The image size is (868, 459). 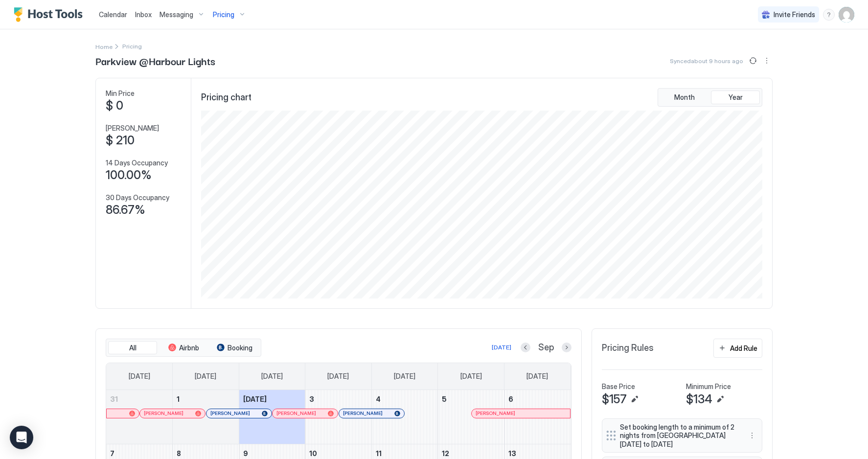 I want to click on button: Add Rule, so click(x=738, y=348).